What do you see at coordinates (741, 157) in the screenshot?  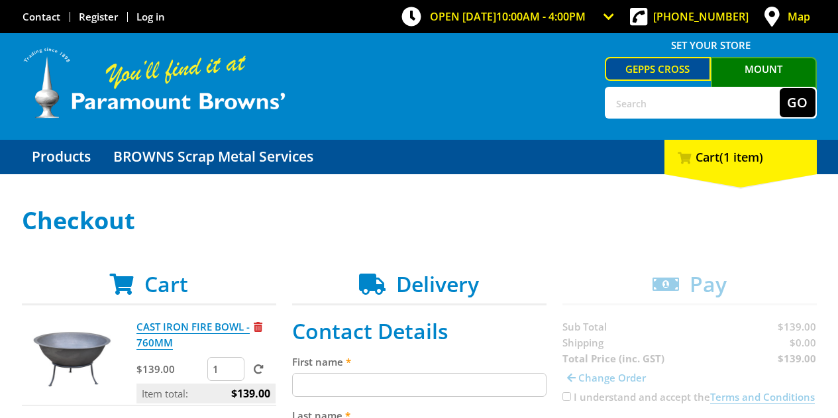 I see `span: (1 item)` at bounding box center [741, 157].